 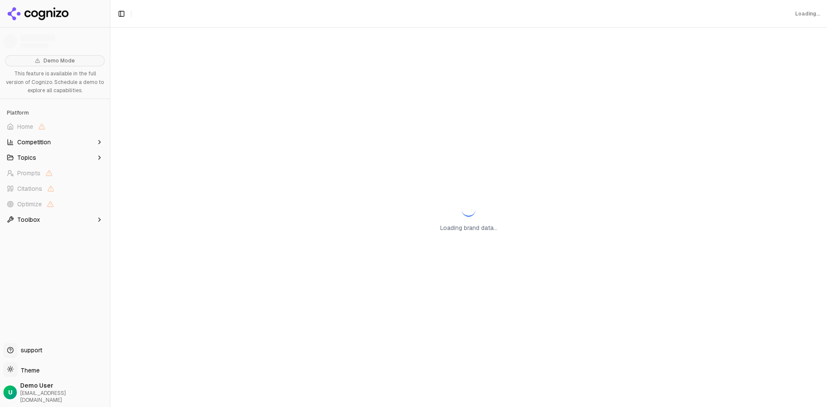 What do you see at coordinates (30, 350) in the screenshot?
I see `span: support` at bounding box center [30, 350].